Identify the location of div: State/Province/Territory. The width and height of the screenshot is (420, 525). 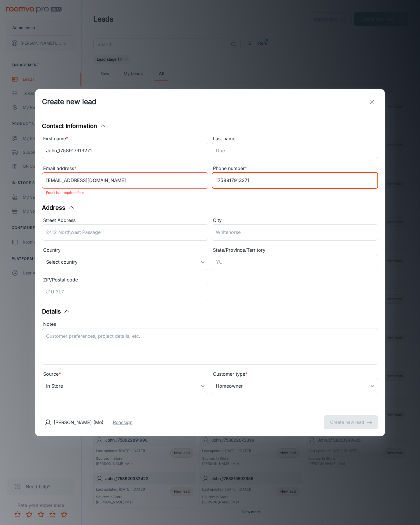
(295, 250).